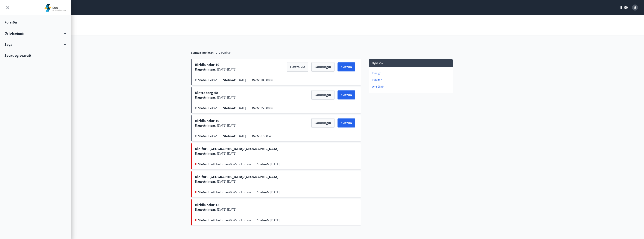  I want to click on p: Umsóknir, so click(412, 87).